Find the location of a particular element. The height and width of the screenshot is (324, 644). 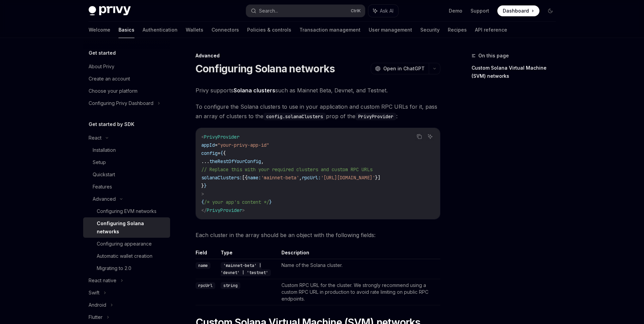

a: Configuring Solana networks is located at coordinates (126, 228).